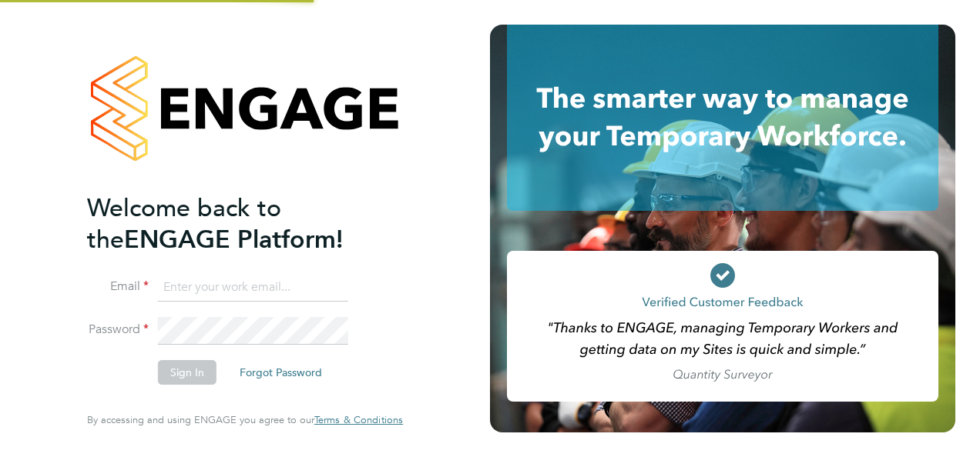 The width and height of the screenshot is (980, 457). What do you see at coordinates (187, 373) in the screenshot?
I see `button: Sign In` at bounding box center [187, 373].